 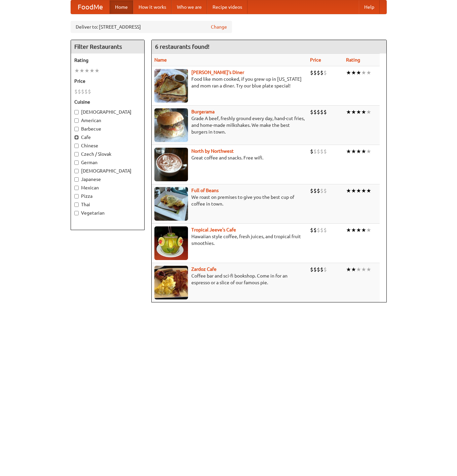 What do you see at coordinates (107, 129) in the screenshot?
I see `label: Barbecue` at bounding box center [107, 129].